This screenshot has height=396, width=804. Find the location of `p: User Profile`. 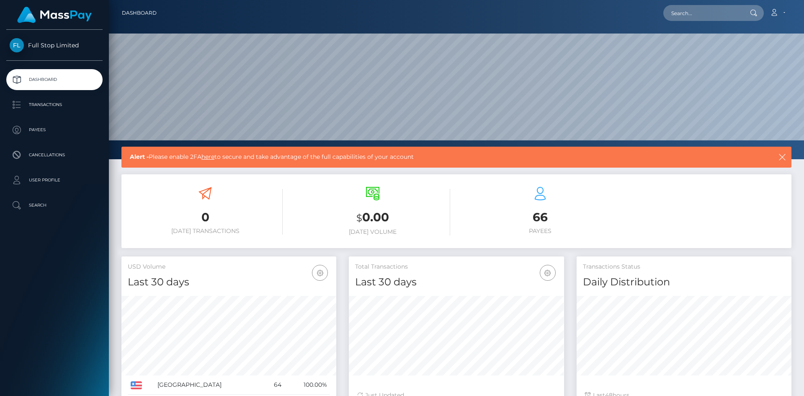

p: User Profile is located at coordinates (54, 180).